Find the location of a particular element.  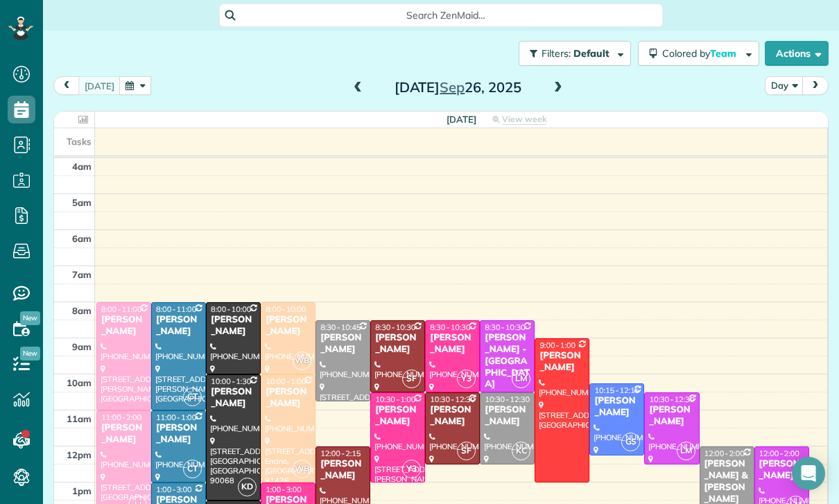

span: Sep is located at coordinates (452, 86).